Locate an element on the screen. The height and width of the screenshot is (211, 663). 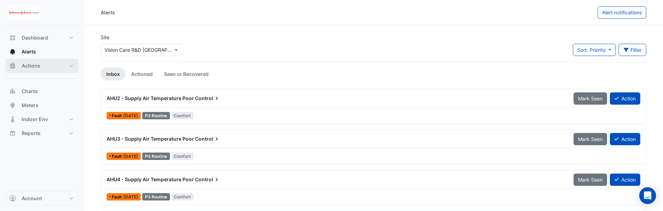
span: AHU2 - Supply Air Temperature Poor is located at coordinates (150, 98).